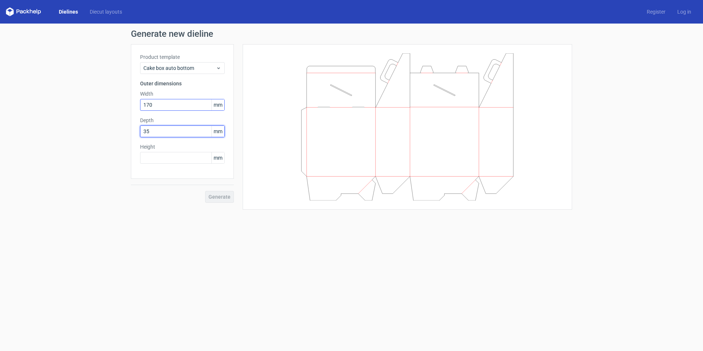 The width and height of the screenshot is (703, 351). Describe the element at coordinates (351, 34) in the screenshot. I see `h1: Generate new dieline` at that location.